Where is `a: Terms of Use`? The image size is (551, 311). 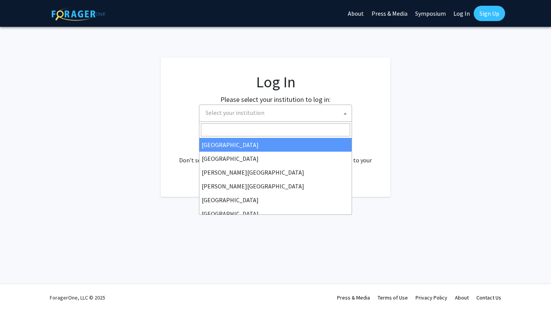
a: Terms of Use is located at coordinates (393, 297).